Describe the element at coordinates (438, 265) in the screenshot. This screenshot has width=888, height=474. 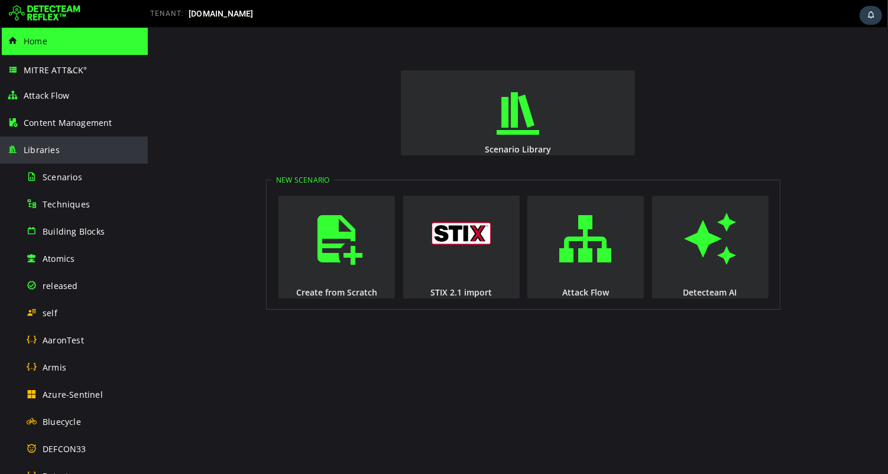
I see `div: Attack Flow` at that location.